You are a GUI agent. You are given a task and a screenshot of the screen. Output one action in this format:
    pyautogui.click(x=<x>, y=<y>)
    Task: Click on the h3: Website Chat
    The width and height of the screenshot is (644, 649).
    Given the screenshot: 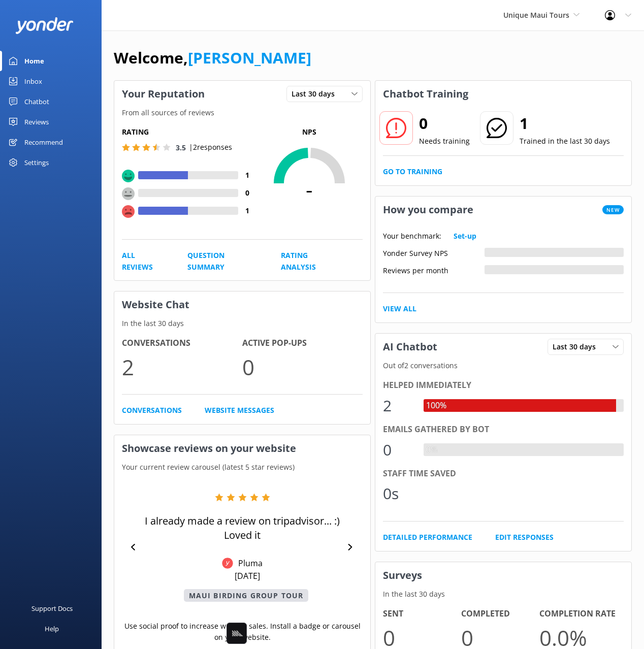 What is the action you would take?
    pyautogui.click(x=242, y=304)
    